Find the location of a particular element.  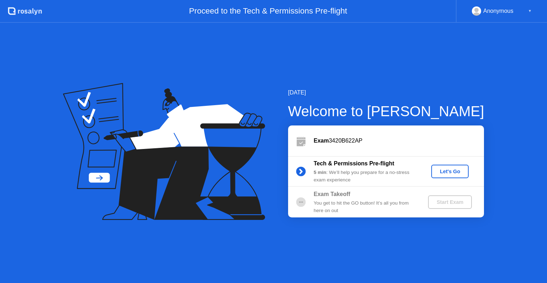

b: Exam Takeoff is located at coordinates (332, 194).